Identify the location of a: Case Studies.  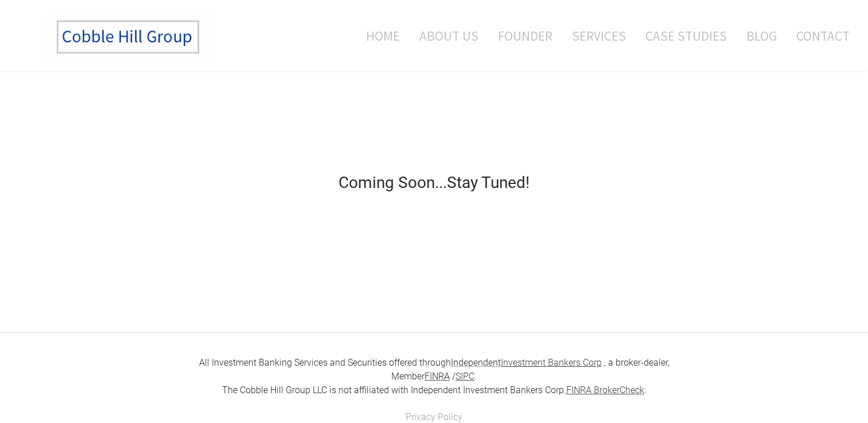
(686, 36).